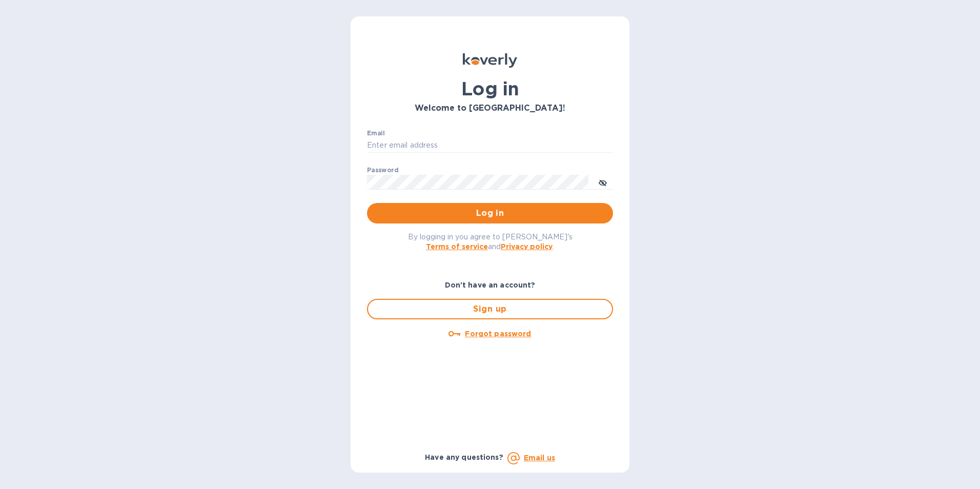 Image resolution: width=980 pixels, height=489 pixels. Describe the element at coordinates (490, 309) in the screenshot. I see `span: Sign up` at that location.